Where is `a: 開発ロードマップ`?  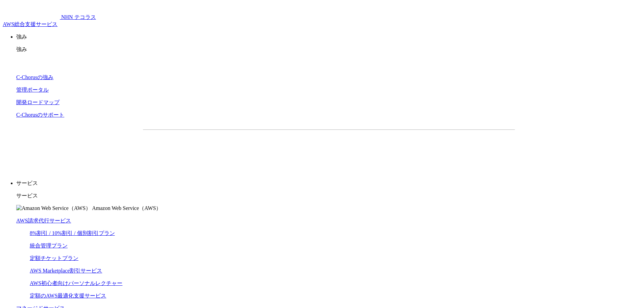
a: 開発ロードマップ is located at coordinates (38, 102).